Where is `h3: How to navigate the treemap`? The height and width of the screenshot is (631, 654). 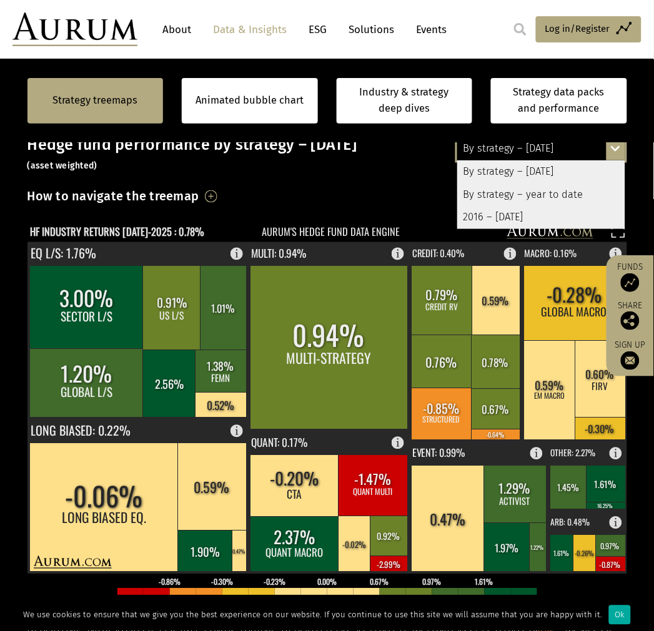 h3: How to navigate the treemap is located at coordinates (113, 197).